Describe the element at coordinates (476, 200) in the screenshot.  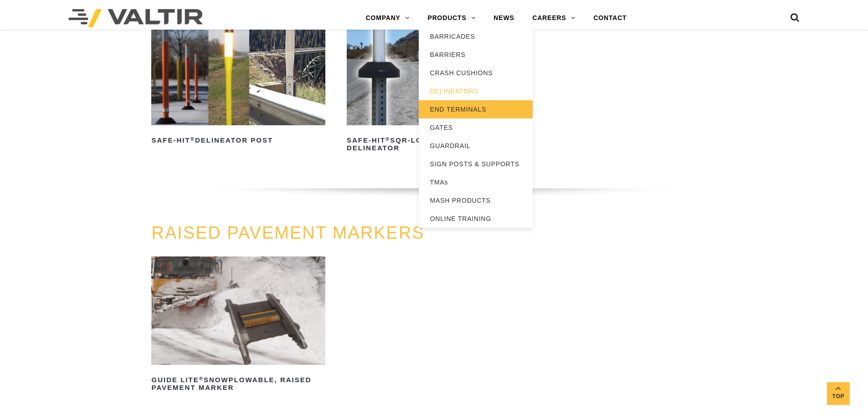
I see `a: MASH PRODUCTS` at that location.